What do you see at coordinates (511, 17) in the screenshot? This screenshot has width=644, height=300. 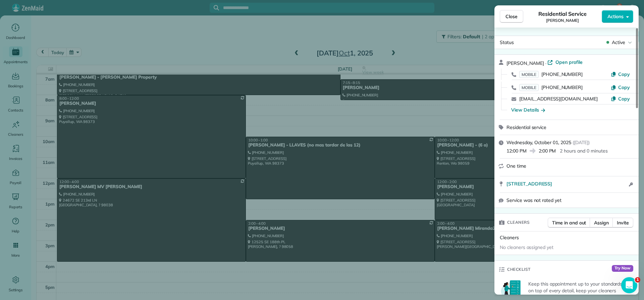 I see `span: Close` at bounding box center [511, 17].